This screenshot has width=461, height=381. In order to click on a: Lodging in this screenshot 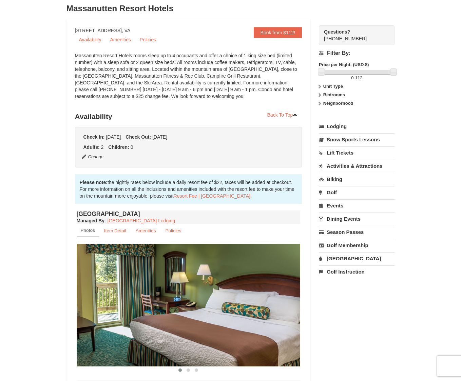, I will do `click(356, 126)`.